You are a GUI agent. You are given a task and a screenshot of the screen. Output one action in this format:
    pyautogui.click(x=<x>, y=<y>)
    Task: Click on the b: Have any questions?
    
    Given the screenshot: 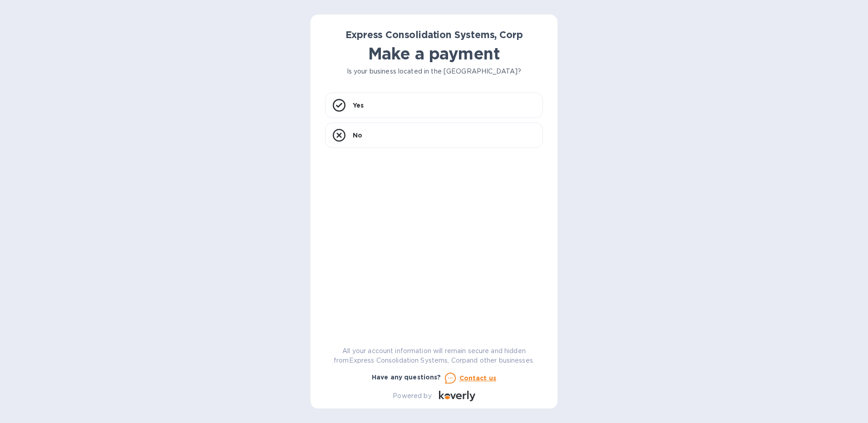 What is the action you would take?
    pyautogui.click(x=407, y=377)
    